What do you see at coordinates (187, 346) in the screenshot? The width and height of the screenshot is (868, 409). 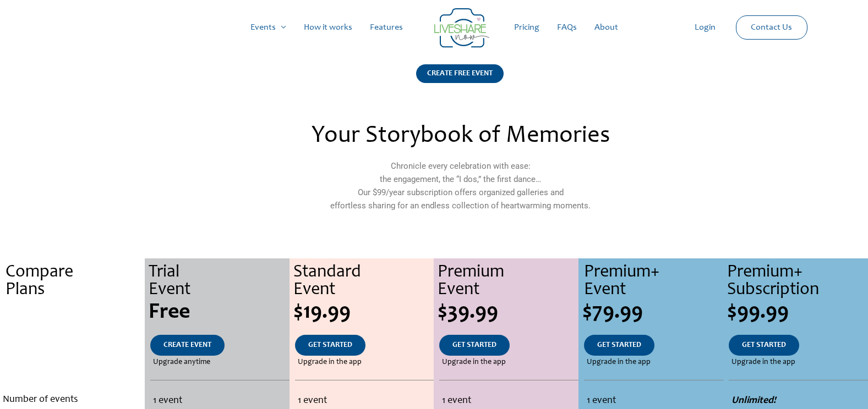 I see `span: CREATE EVENT` at bounding box center [187, 346].